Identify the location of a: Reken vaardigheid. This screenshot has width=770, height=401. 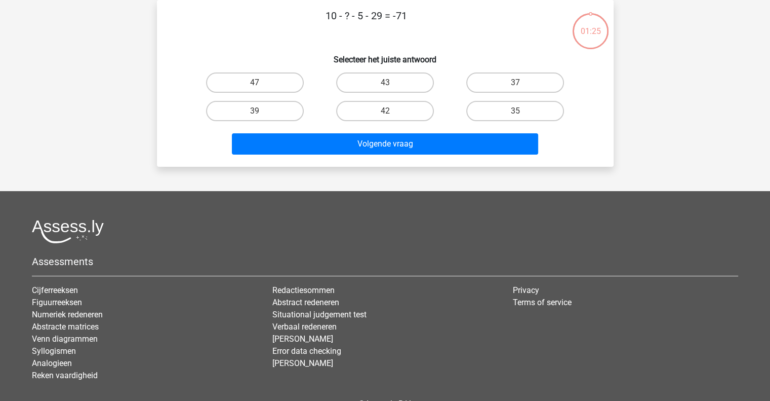
(65, 375).